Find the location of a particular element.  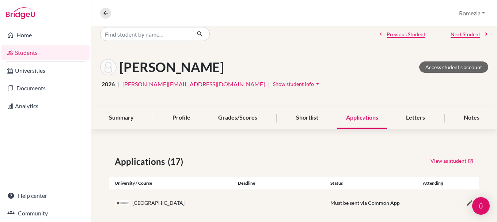

span: Must be sent via Common App is located at coordinates (365, 203).